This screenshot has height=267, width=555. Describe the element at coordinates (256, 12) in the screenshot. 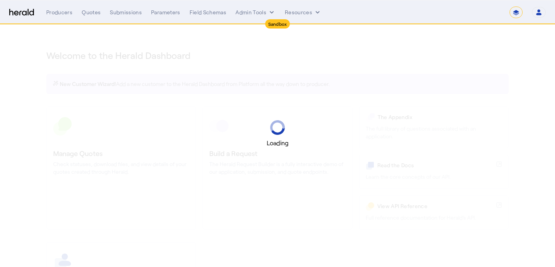

I see `button: internal dropdown menu` at that location.